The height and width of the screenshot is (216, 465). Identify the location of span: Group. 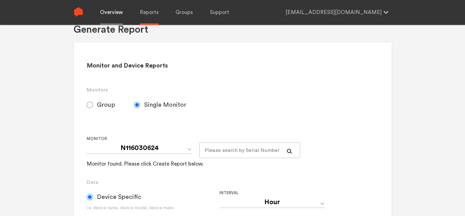
(106, 105).